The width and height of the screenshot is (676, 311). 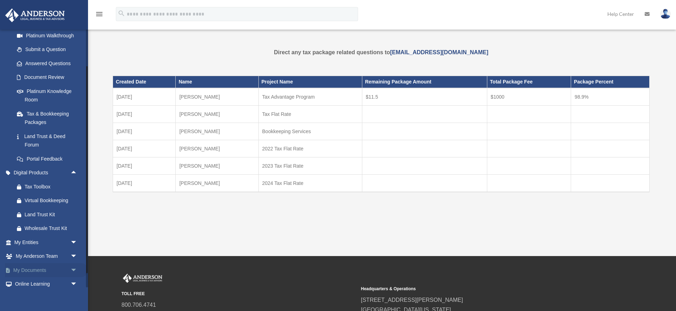 I want to click on td: 2022 Tax Flat Rate, so click(x=310, y=148).